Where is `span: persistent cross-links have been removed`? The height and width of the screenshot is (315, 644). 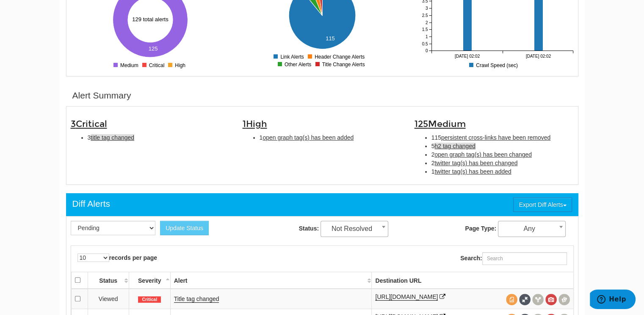 span: persistent cross-links have been removed is located at coordinates (496, 138).